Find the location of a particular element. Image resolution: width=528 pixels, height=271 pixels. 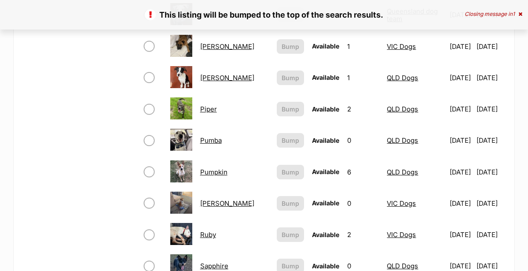

a: Sapphire is located at coordinates (214, 266).